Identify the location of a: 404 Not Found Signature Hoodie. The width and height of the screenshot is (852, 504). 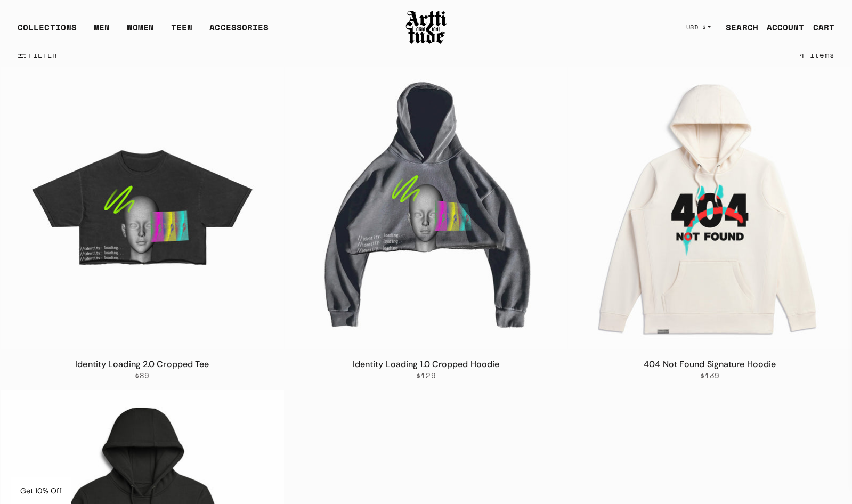
(710, 208).